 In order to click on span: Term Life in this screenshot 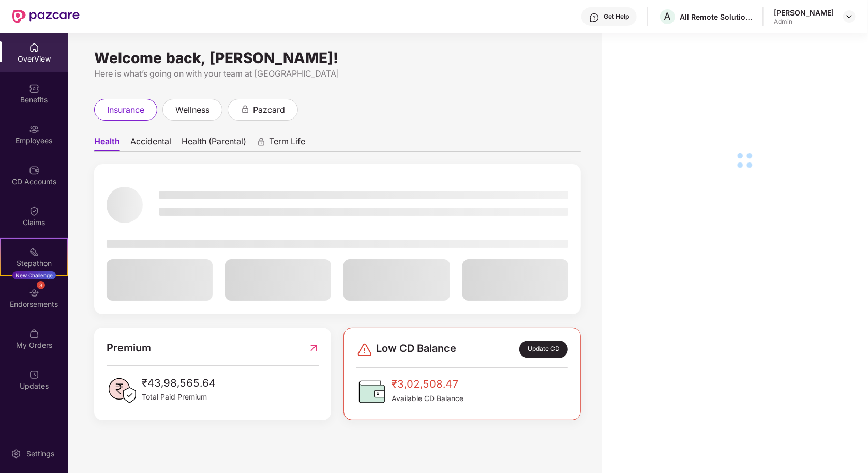, I will do `click(287, 144)`.